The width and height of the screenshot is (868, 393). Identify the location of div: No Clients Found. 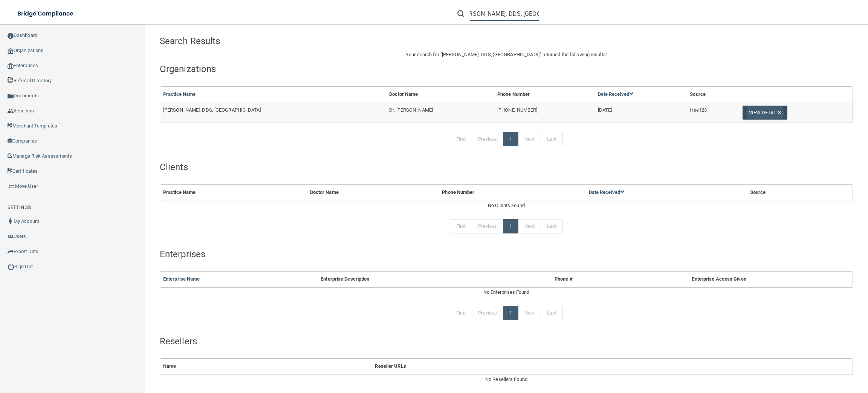
(506, 206).